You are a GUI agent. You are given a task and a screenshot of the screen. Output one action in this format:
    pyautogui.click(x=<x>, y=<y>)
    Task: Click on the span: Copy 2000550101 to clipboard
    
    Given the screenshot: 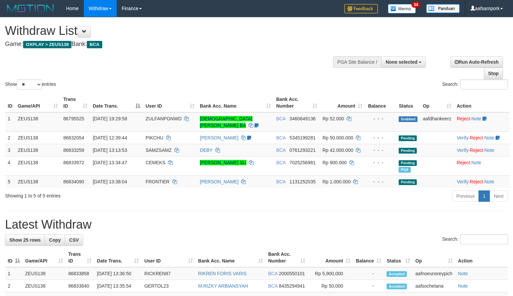 What is the action you would take?
    pyautogui.click(x=292, y=274)
    